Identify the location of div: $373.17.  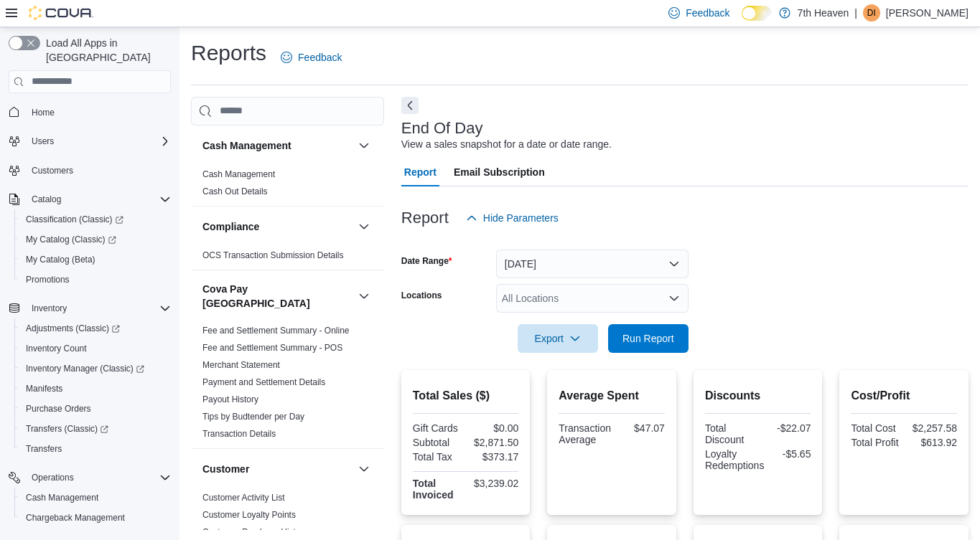
(494, 457).